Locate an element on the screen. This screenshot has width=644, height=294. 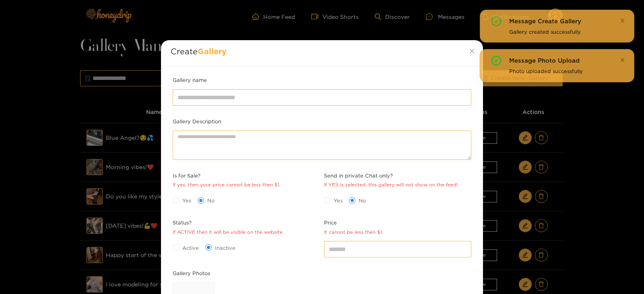
span: Active is located at coordinates (190, 248).